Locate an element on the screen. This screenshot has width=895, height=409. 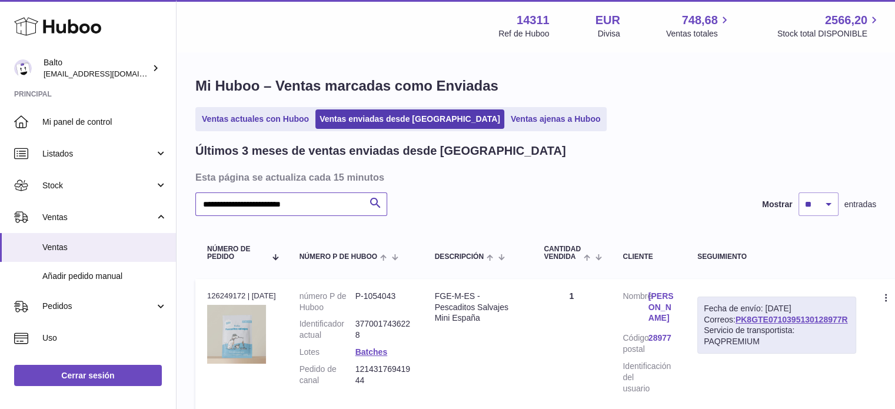
dt: Identificador actual is located at coordinates (327, 330).